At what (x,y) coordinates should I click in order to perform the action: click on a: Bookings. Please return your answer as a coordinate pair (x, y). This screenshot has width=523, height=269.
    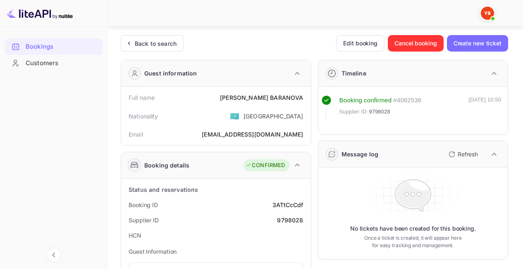
    Looking at the image, I should click on (53, 46).